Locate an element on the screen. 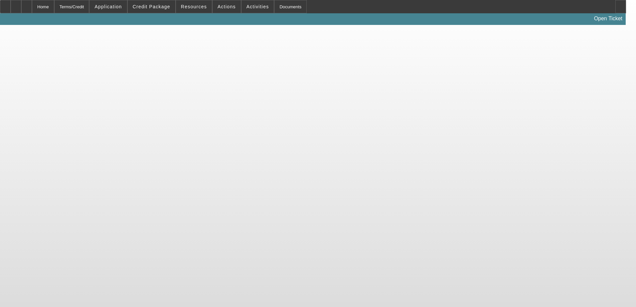 The width and height of the screenshot is (636, 307). button: Application is located at coordinates (108, 7).